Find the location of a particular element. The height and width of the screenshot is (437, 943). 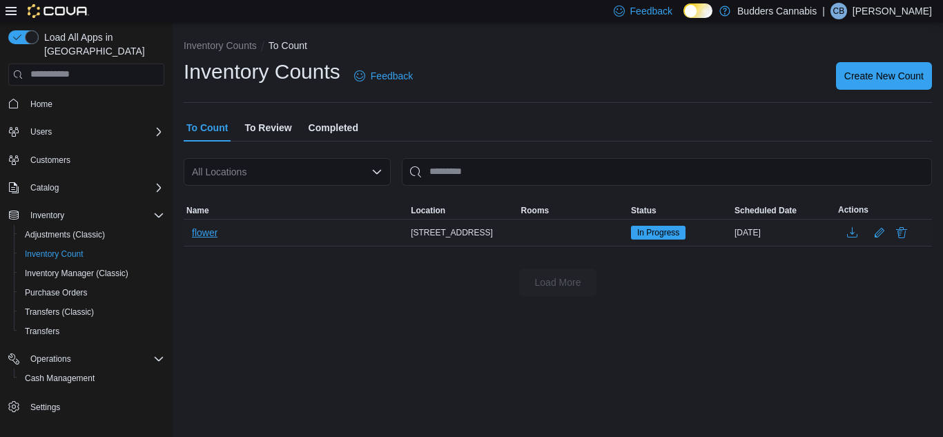

div: Caleb Bains is located at coordinates (839, 11).